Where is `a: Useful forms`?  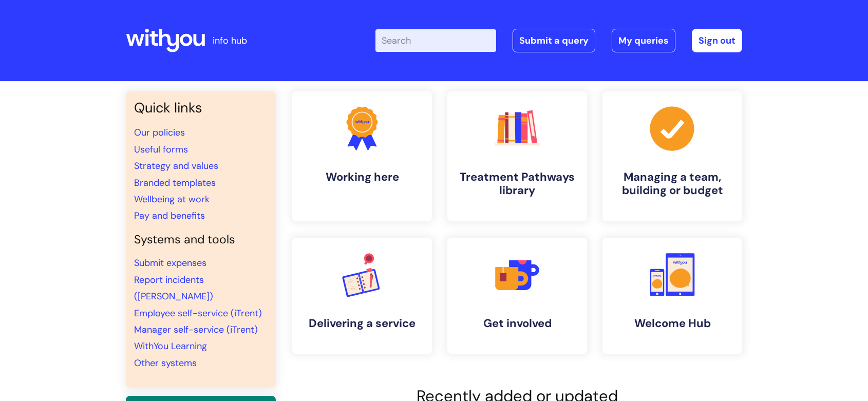 a: Useful forms is located at coordinates (161, 150).